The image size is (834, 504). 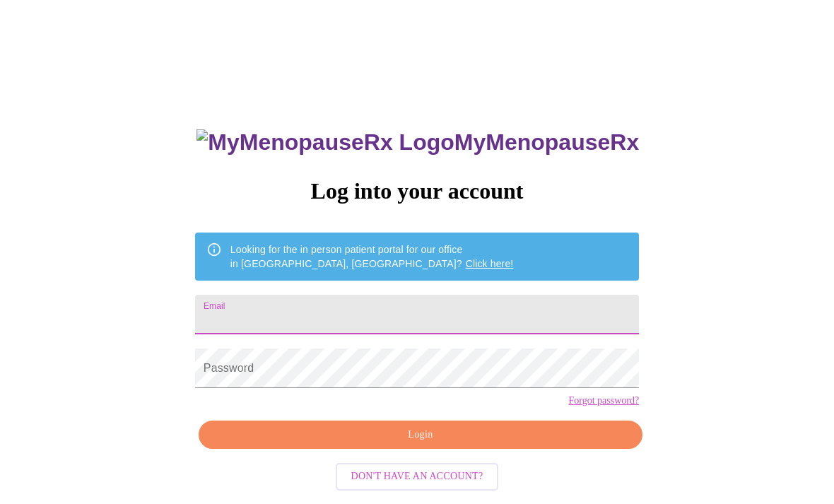 What do you see at coordinates (418, 142) in the screenshot?
I see `h3: MyMenopauseRx` at bounding box center [418, 142].